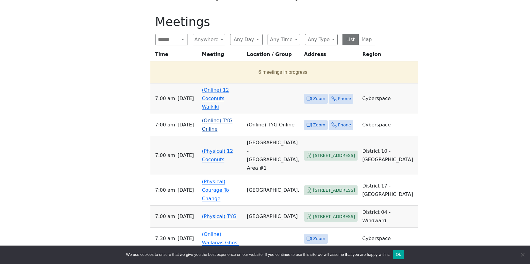  I want to click on button: Search, so click(183, 40).